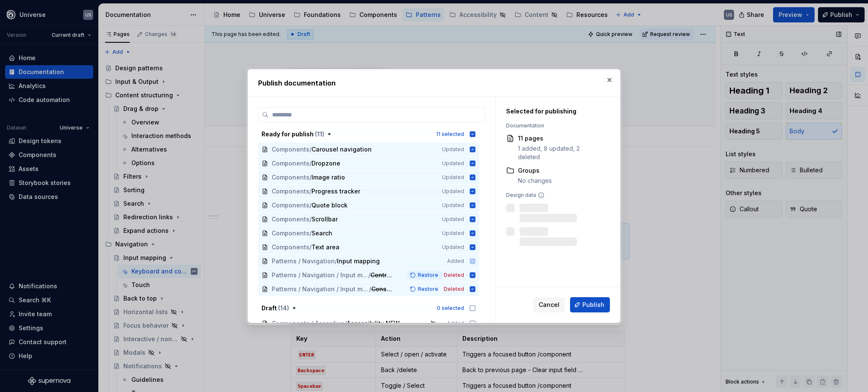 This screenshot has height=392, width=868. I want to click on div: Design data, so click(553, 195).